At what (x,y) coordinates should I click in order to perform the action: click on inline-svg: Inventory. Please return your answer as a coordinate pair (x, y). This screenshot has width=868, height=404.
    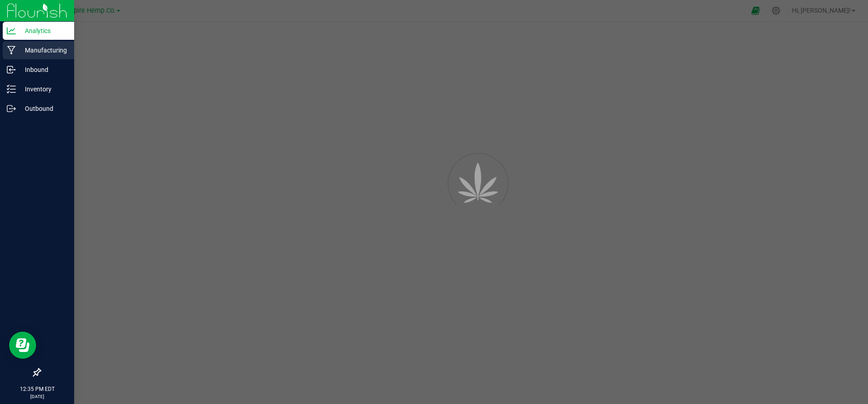
    Looking at the image, I should click on (11, 89).